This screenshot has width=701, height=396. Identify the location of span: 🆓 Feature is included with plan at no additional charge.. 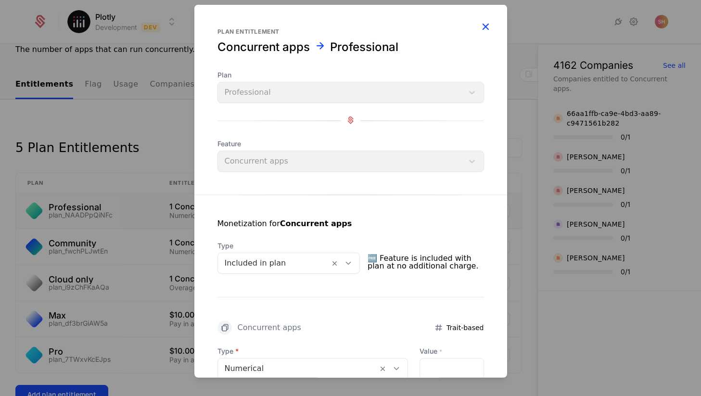
(425, 262).